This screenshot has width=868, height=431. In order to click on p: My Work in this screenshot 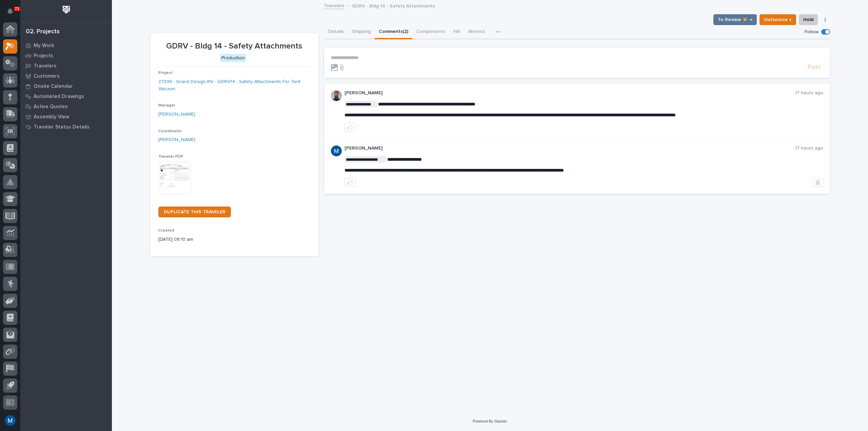, I will do `click(44, 46)`.